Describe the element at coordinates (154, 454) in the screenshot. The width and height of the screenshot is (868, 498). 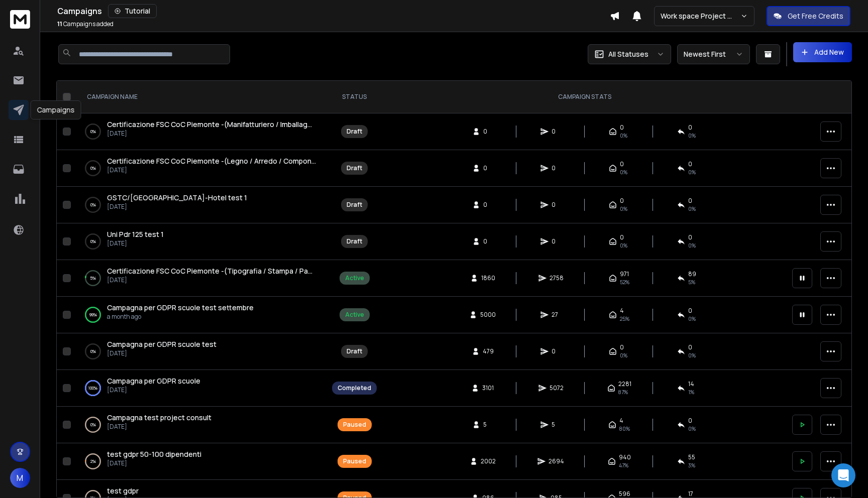
I see `span: test gdpr 50-100 dipendenti` at that location.